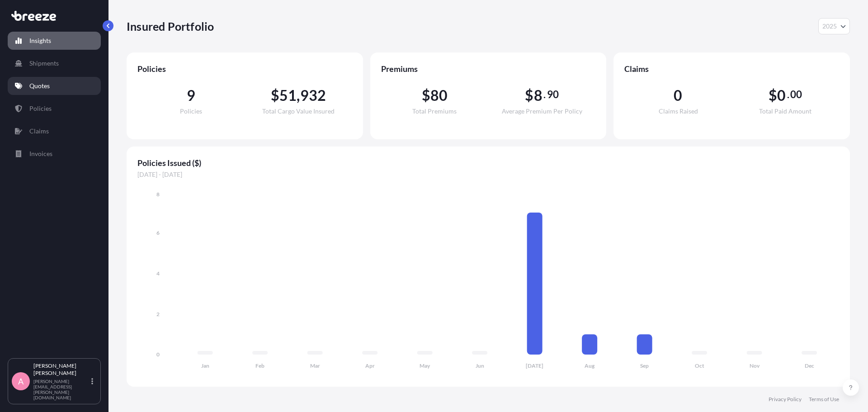 The image size is (868, 412). What do you see at coordinates (158, 194) in the screenshot?
I see `tspan: 8` at bounding box center [158, 194].